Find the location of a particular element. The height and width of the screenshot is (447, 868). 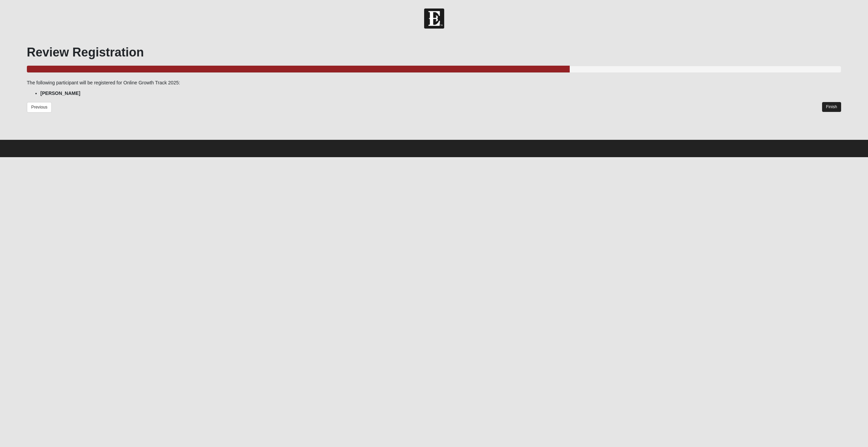

a: Previous is located at coordinates (40, 107).